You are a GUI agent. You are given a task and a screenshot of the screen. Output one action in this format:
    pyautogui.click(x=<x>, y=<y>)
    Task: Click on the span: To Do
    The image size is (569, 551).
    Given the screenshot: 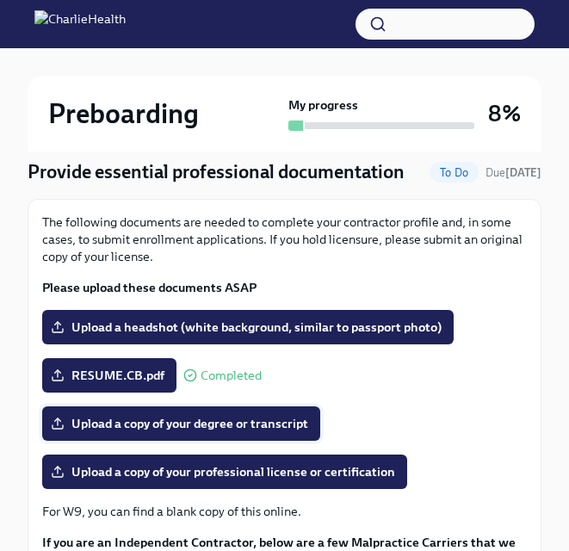 What is the action you would take?
    pyautogui.click(x=454, y=172)
    